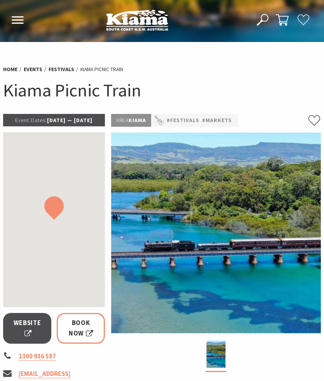 This screenshot has width=324, height=381. I want to click on span: Event Dates:, so click(31, 120).